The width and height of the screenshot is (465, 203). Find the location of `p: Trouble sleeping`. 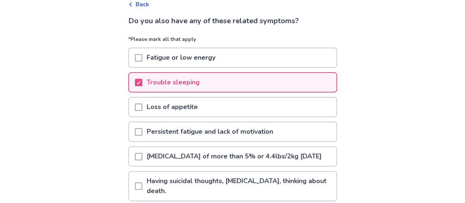

p: Trouble sleeping is located at coordinates (173, 82).